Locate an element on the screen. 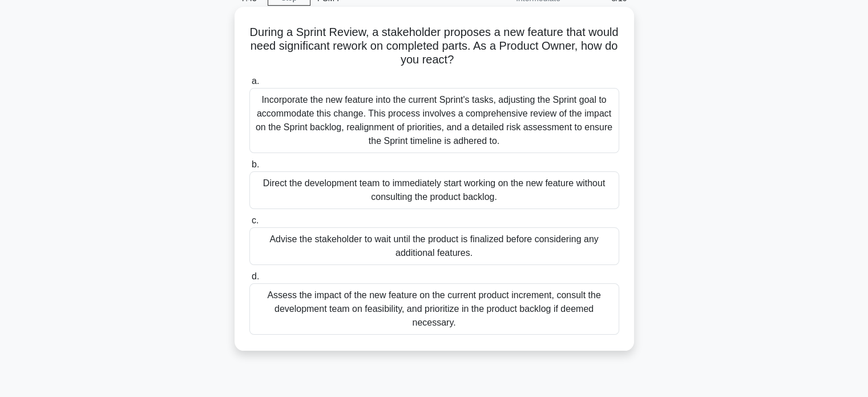 The height and width of the screenshot is (397, 868). div: Direct the development team to immediately start working on the new feature without consulting th... is located at coordinates (434, 190).